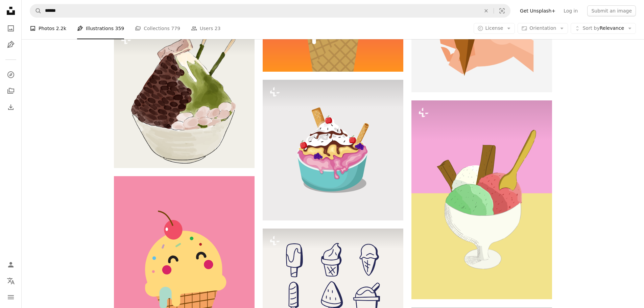 The height and width of the screenshot is (308, 644). I want to click on span: Sort by, so click(591, 28).